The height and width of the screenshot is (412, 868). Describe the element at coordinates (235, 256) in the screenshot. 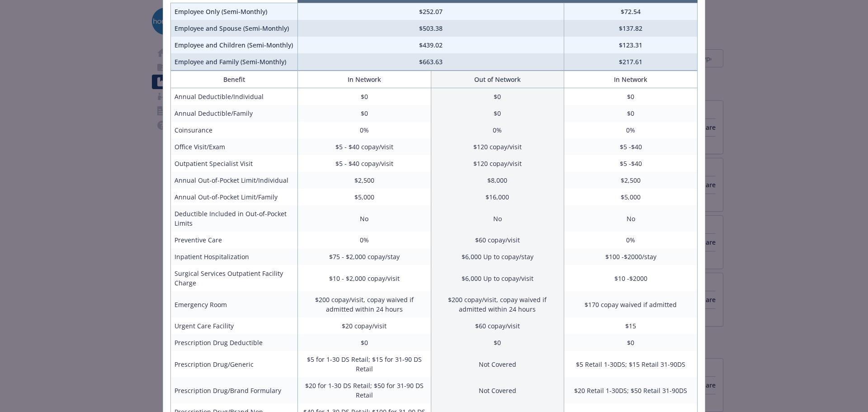

I see `td: Inpatient Hospitalization` at that location.